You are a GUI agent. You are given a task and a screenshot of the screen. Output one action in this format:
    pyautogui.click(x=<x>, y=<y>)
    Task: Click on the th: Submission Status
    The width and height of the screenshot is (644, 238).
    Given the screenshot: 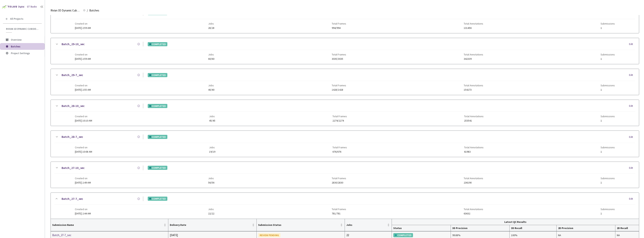 What is the action you would take?
    pyautogui.click(x=300, y=225)
    